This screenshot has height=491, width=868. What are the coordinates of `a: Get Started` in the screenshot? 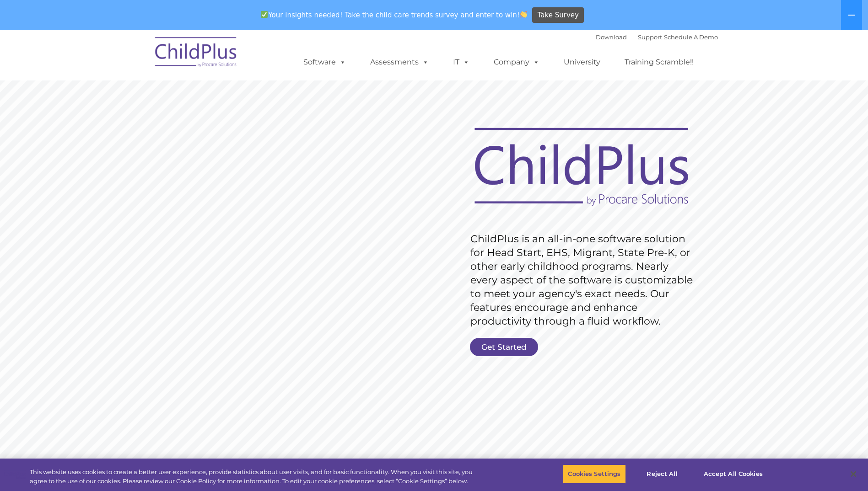 It's located at (504, 347).